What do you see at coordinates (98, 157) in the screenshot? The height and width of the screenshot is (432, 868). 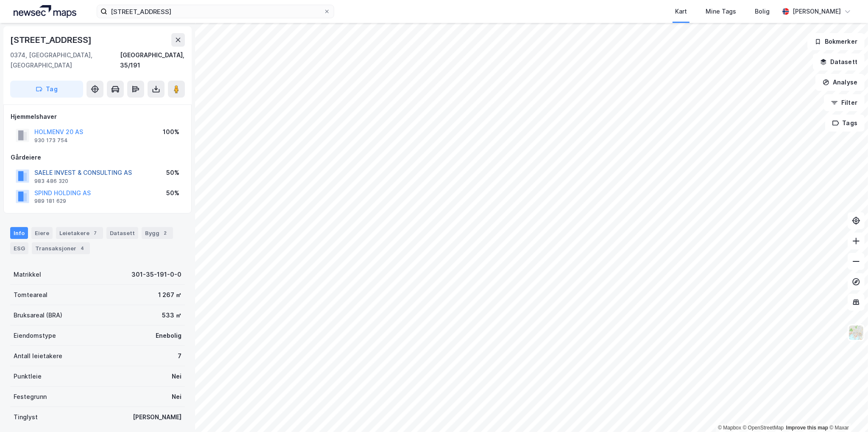 I see `div: Gårdeiere` at bounding box center [98, 157].